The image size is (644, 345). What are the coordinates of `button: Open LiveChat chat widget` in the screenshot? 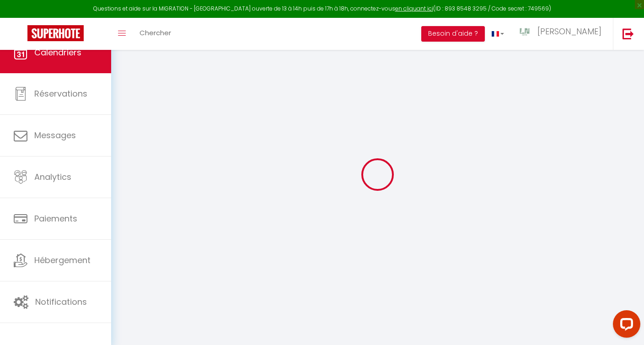 It's located at (21, 18).